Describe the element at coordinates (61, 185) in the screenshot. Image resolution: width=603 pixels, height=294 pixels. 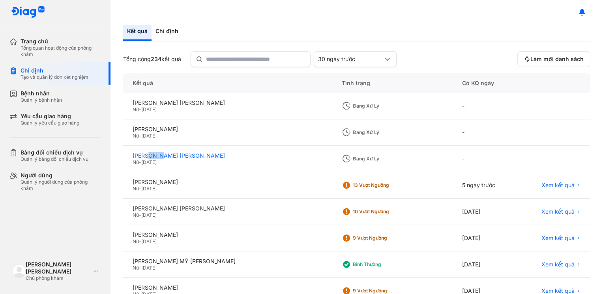
I see `div: Quản lý người dùng của phòng khám` at that location.